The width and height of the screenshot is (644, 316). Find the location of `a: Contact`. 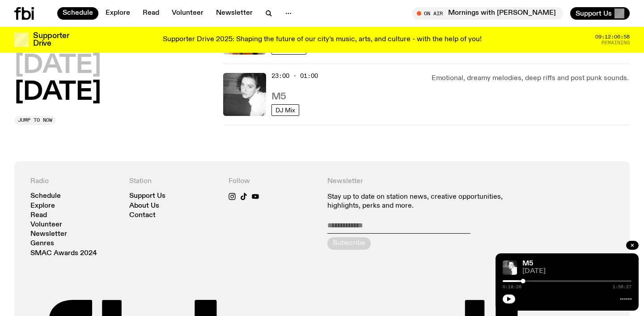

a: Contact is located at coordinates (142, 215).